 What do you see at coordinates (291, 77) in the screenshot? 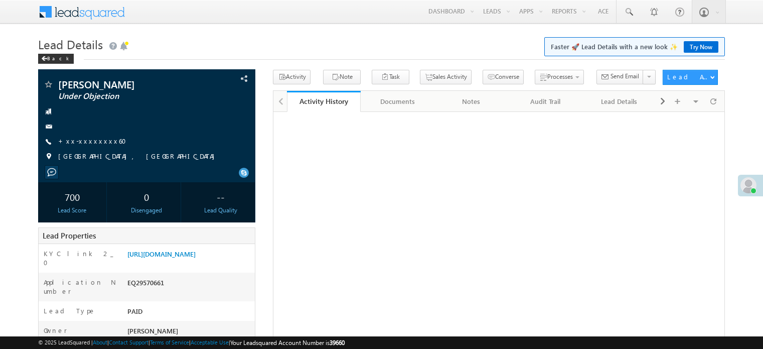
I see `button: Activity` at bounding box center [291, 77].